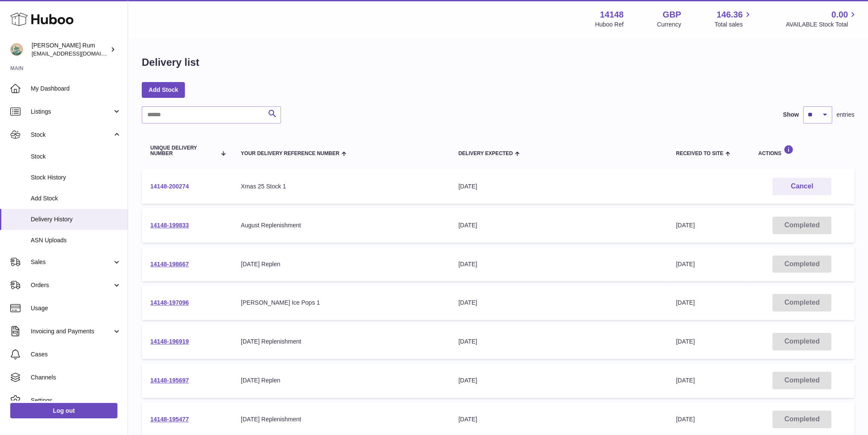  What do you see at coordinates (671, 14) in the screenshot?
I see `strong: GBP` at bounding box center [671, 14].